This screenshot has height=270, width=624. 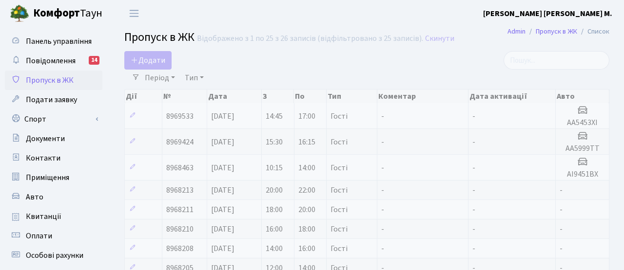 What do you see at coordinates (143, 97) in the screenshot?
I see `th: Дії` at bounding box center [143, 97].